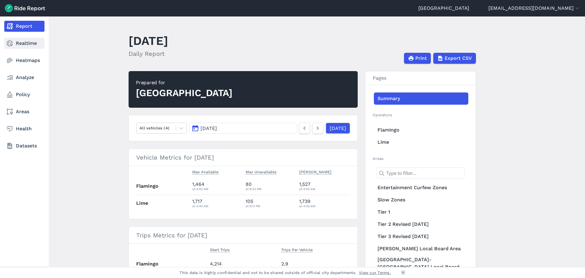 The height and width of the screenshot is (278, 585). I want to click on div: 1,739, so click(325, 203).